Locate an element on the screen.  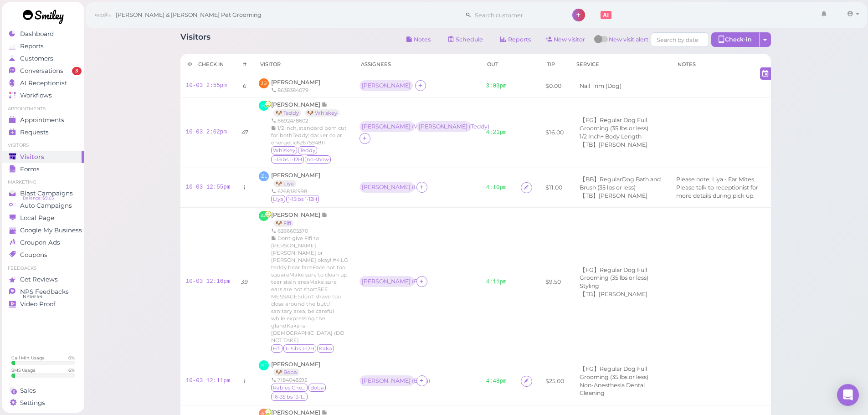
span: Video Proof is located at coordinates (38, 304).